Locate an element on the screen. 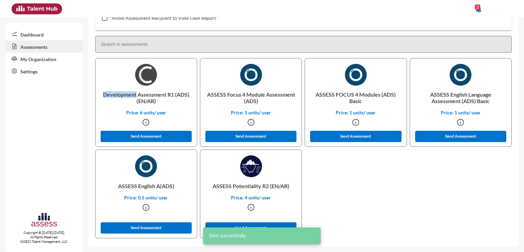 The width and height of the screenshot is (524, 252). p: Development Assessment R1 (ADS) (EN/AR) is located at coordinates (146, 98).